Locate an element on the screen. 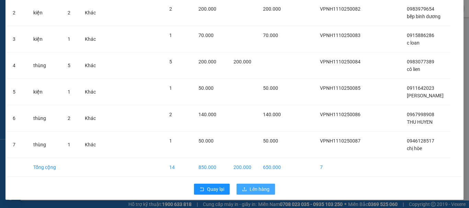 This screenshot has height=208, width=469. span: VPNH1110250082 is located at coordinates (340, 9).